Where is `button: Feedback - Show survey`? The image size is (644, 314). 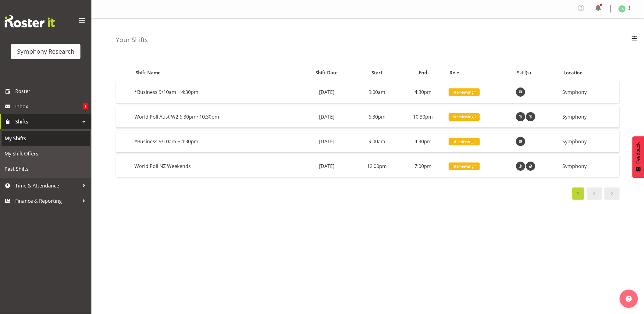
button: Feedback - Show survey is located at coordinates (638, 157).